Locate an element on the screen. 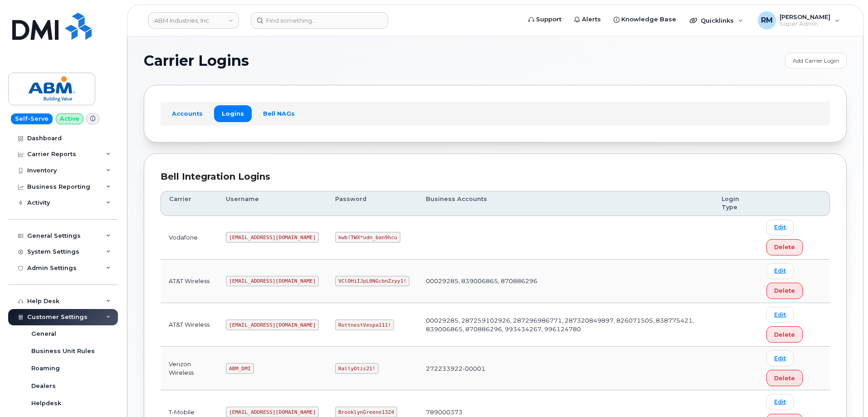  th: Business Accounts is located at coordinates (565, 203).